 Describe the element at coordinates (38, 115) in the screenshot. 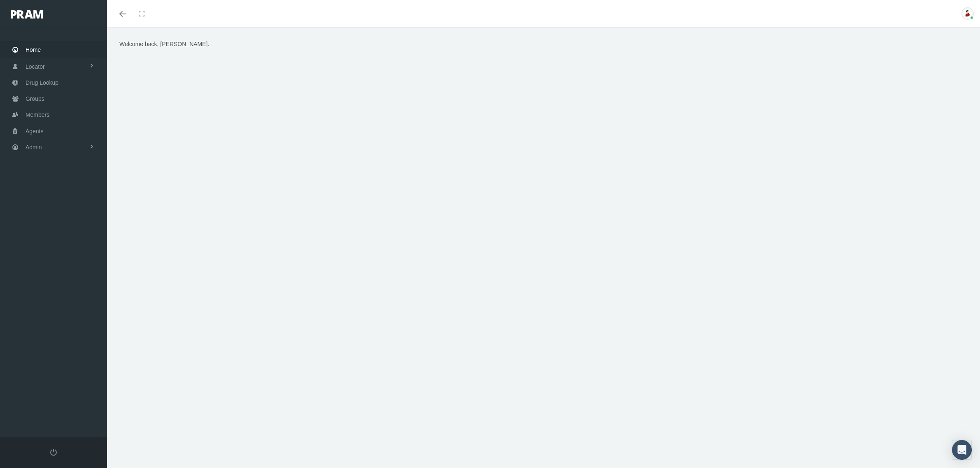

I see `span: Members` at that location.